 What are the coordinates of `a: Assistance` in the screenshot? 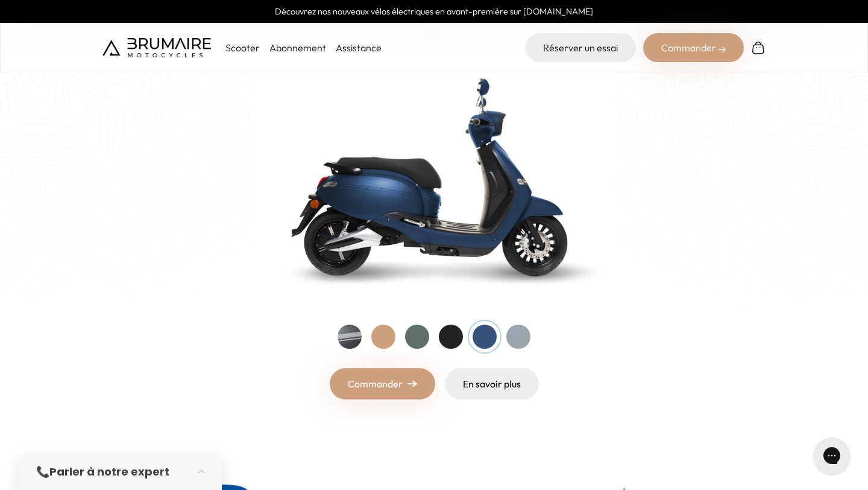 It's located at (359, 48).